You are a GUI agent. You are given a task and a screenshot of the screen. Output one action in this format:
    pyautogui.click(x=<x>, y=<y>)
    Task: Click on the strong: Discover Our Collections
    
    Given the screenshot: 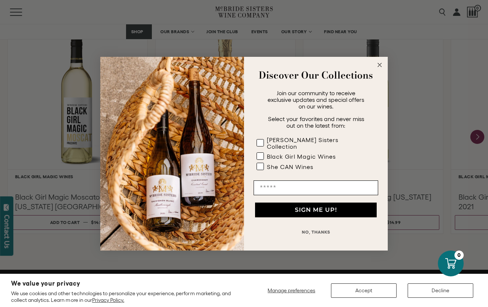 What is the action you would take?
    pyautogui.click(x=316, y=75)
    